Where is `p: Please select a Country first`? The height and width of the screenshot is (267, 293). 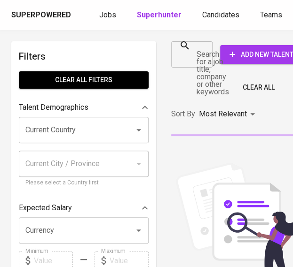 p: Please select a Country first is located at coordinates (84, 183).